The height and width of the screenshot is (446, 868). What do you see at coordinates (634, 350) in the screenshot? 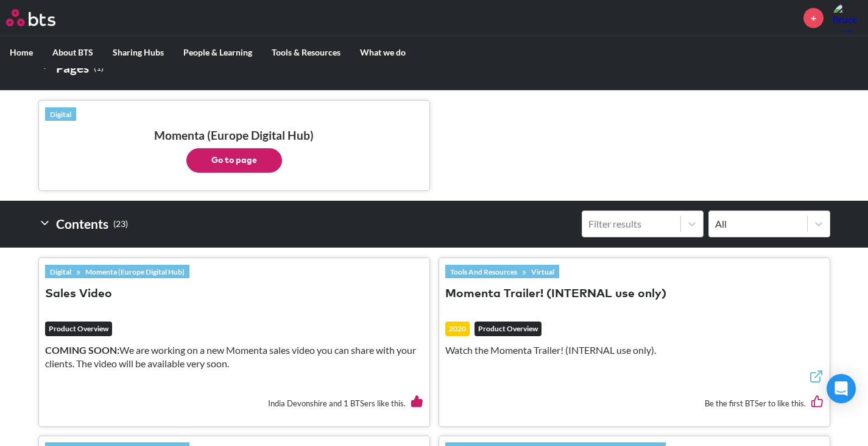
I see `p: Watch the Momenta Trailer! (INTERNAL use only).` at bounding box center [634, 350].